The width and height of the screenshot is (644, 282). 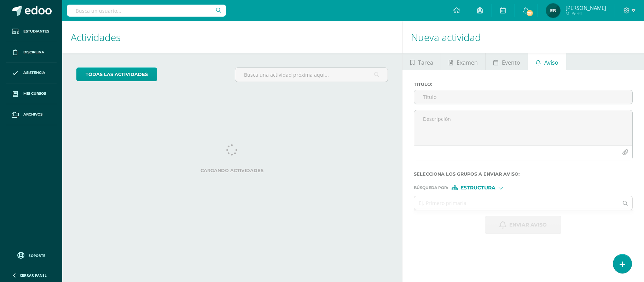 I want to click on input: Titulo, so click(x=523, y=97).